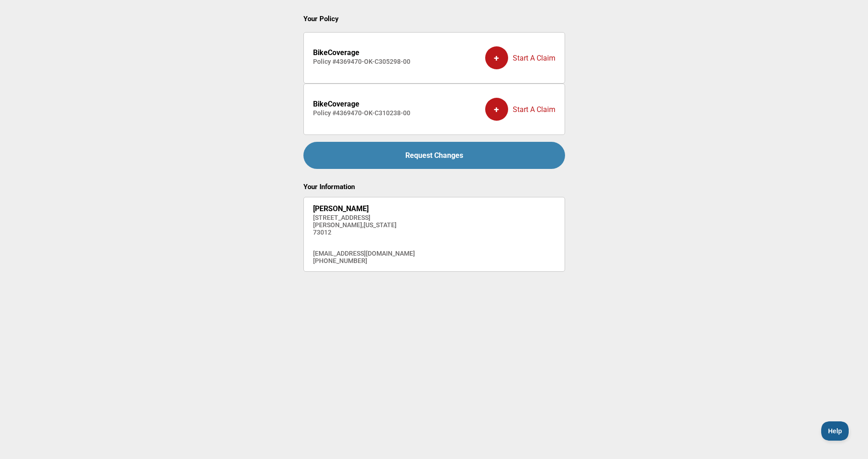 The width and height of the screenshot is (868, 459). I want to click on h4: Policy # 4369470-OK-C305298-00, so click(361, 62).